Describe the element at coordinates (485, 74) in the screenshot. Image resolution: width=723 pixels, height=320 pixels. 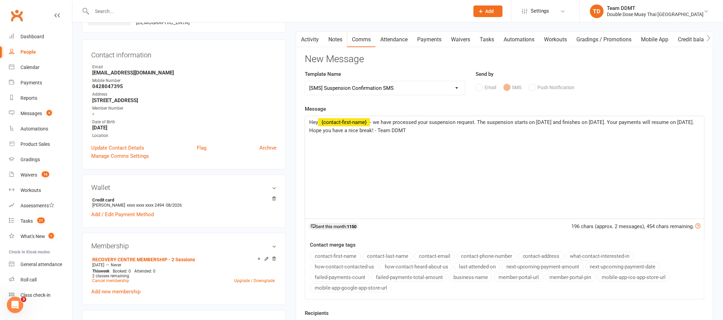
I see `label: Send by` at that location.